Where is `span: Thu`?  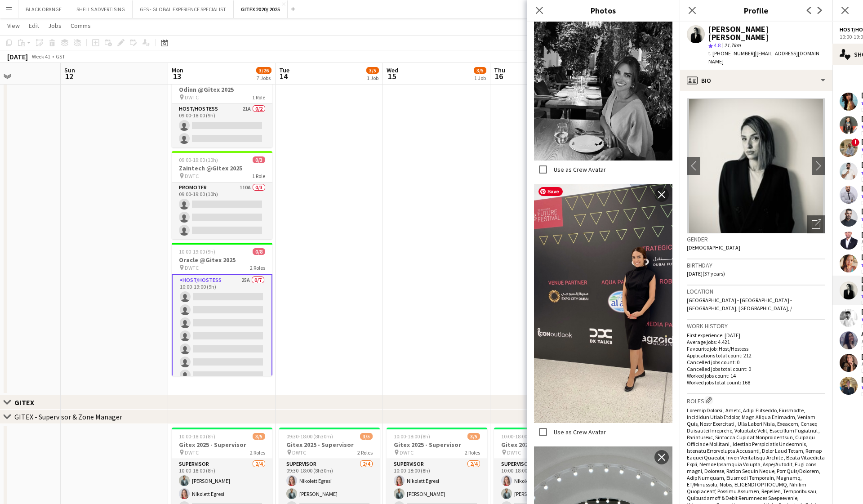
span: Thu is located at coordinates (500, 70).